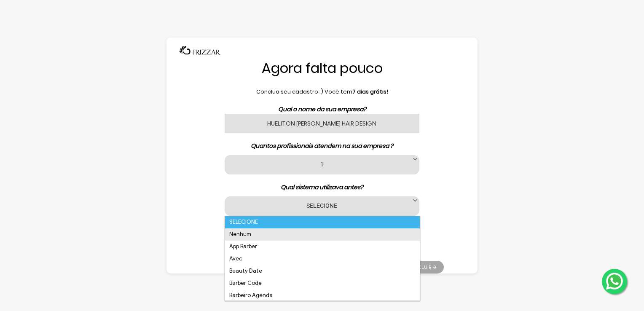  What do you see at coordinates (322, 247) in the screenshot?
I see `li: App Barber` at bounding box center [322, 247].